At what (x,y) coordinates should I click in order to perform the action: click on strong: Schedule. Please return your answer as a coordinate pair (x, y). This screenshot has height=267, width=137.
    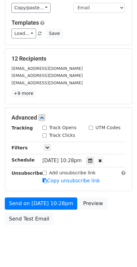
    Looking at the image, I should click on (23, 160).